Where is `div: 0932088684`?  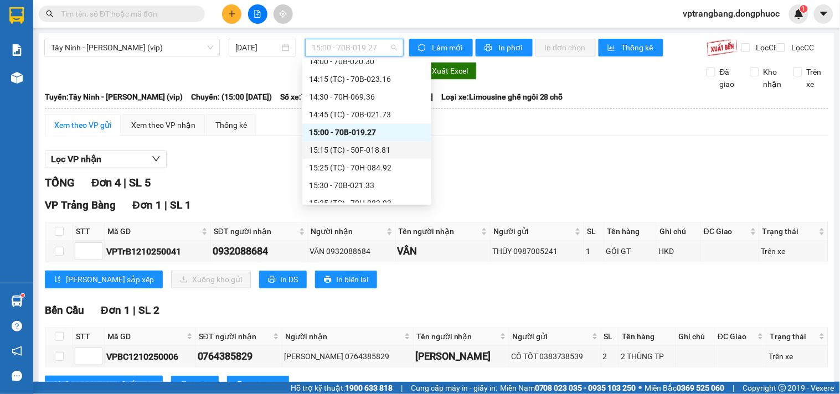
div: 0932088684 is located at coordinates (259, 251).